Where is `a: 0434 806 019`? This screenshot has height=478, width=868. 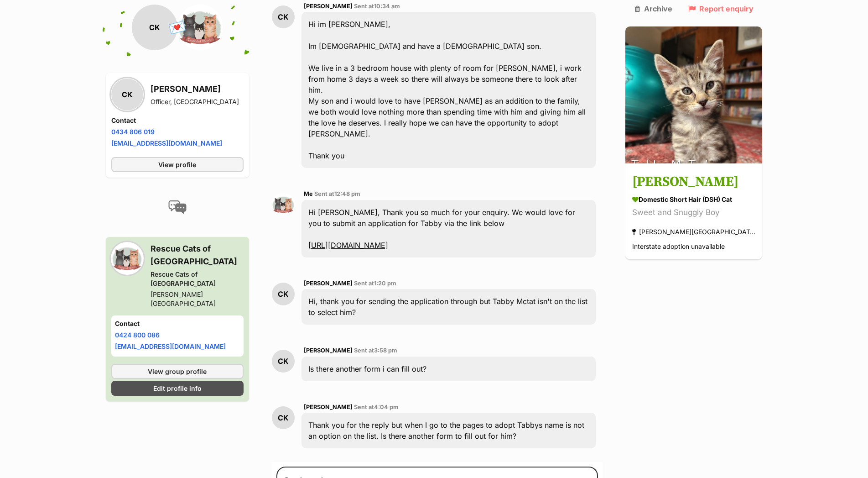
a: 0434 806 019 is located at coordinates (132, 131).